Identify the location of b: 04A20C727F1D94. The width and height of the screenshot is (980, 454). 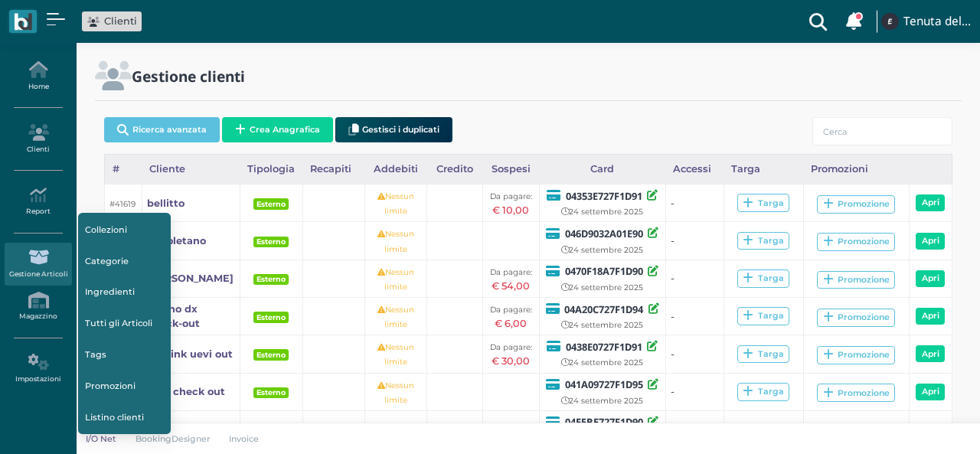
(604, 310).